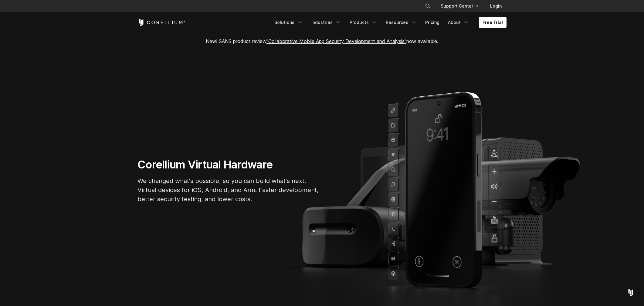 This screenshot has width=644, height=306. Describe the element at coordinates (322, 41) in the screenshot. I see `span: New! SANS product review now available.` at that location.